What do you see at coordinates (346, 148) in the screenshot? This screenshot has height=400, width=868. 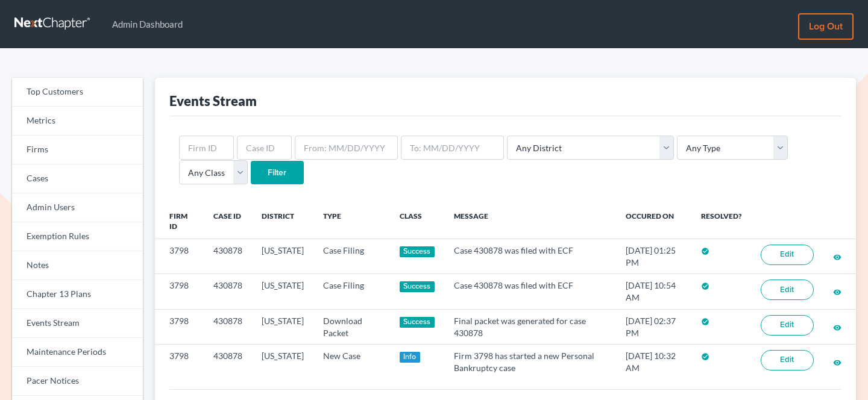 I see `input: From: MM/DD/YYYY` at bounding box center [346, 148].